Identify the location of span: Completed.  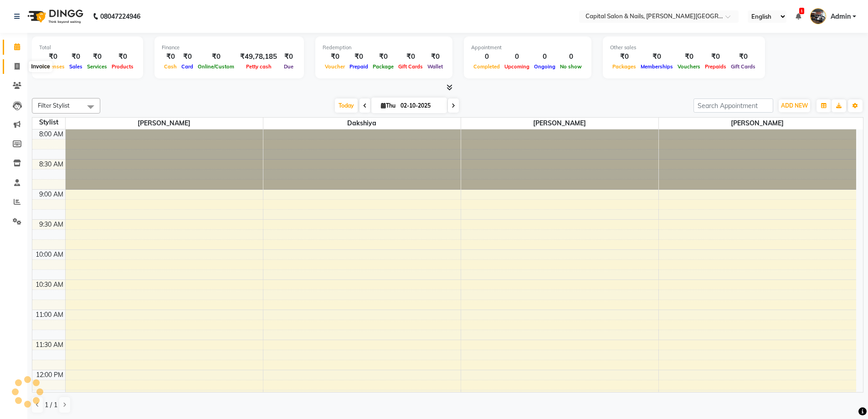
(487, 67).